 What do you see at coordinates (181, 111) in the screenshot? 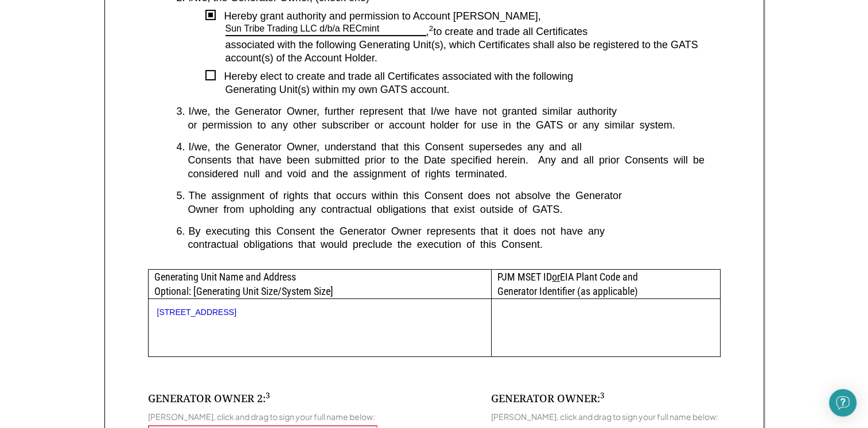
I see `div: 3.` at bounding box center [181, 111].